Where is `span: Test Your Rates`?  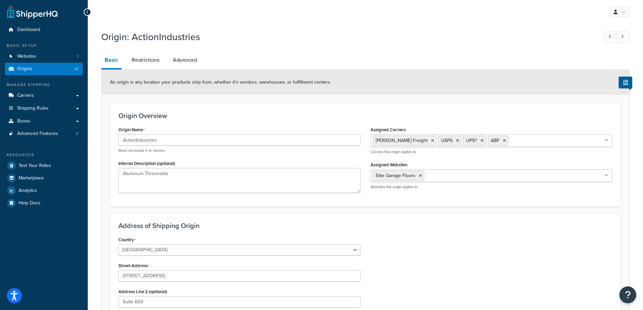
span: Test Your Rates is located at coordinates (35, 166).